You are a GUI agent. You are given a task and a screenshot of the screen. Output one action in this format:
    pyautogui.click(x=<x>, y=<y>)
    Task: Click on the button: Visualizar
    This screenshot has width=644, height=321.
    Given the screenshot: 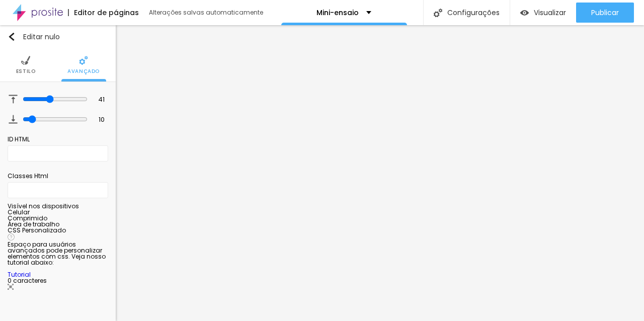 What is the action you would take?
    pyautogui.click(x=543, y=13)
    